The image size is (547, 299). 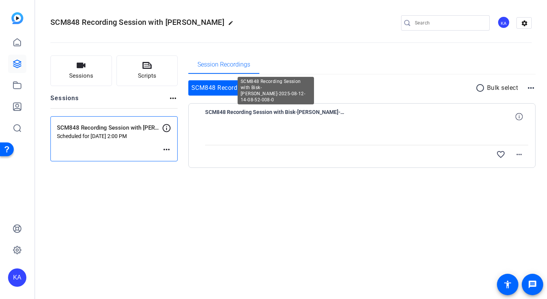 What do you see at coordinates (501, 154) in the screenshot?
I see `mat-icon: favorite_border` at bounding box center [501, 154].